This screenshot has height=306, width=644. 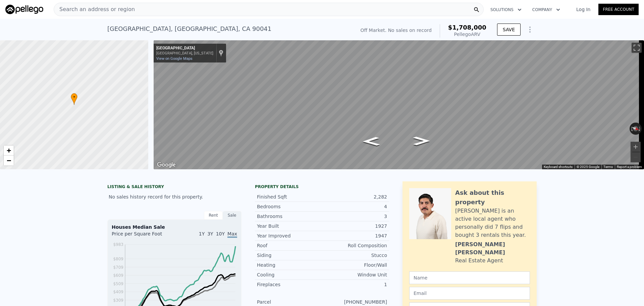 What do you see at coordinates (355, 255) in the screenshot?
I see `div: Stucco` at bounding box center [355, 255].